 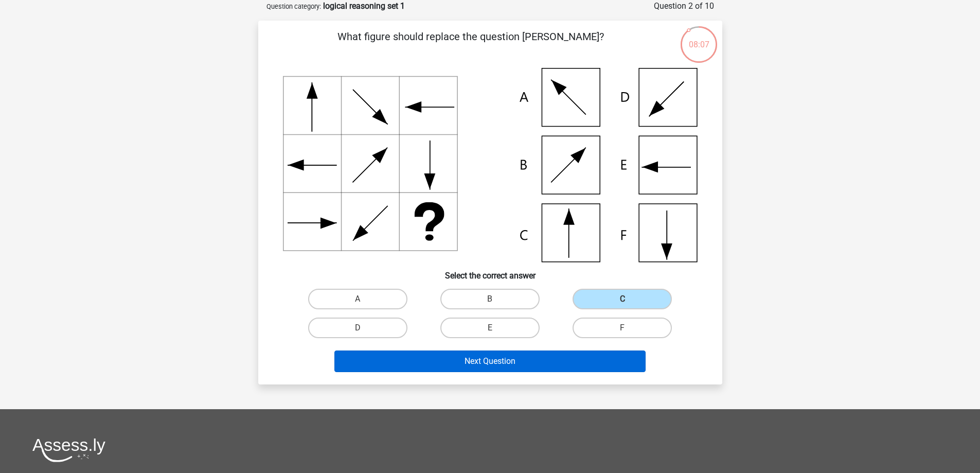 I want to click on h6: Select the correct answer, so click(x=490, y=271).